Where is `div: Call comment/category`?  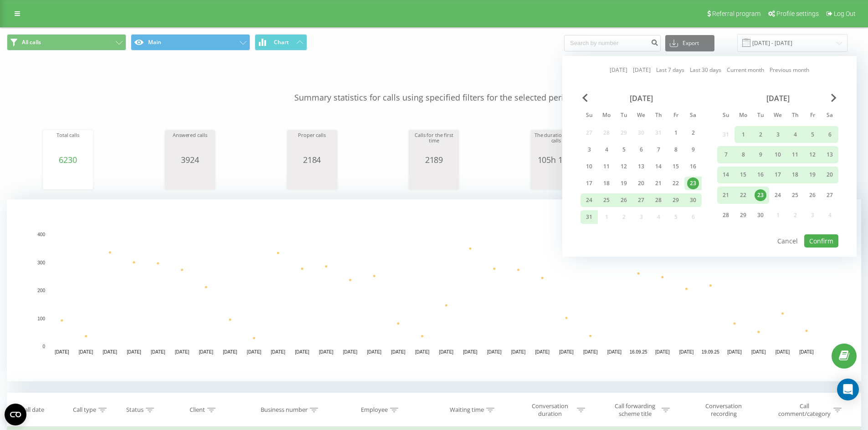
div: Call comment/category is located at coordinates (804, 410).